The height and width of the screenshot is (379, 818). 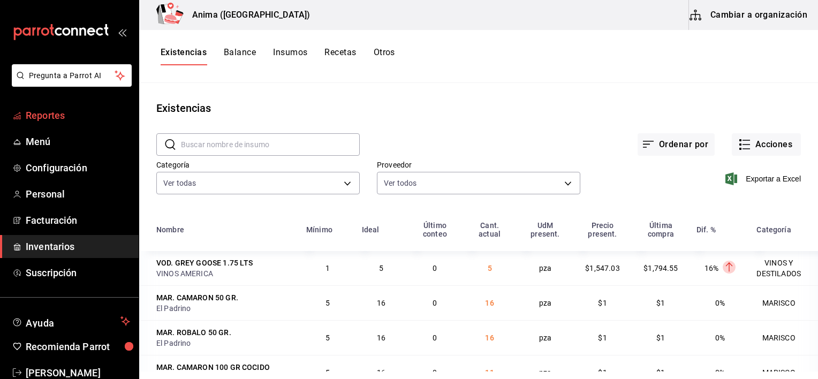 What do you see at coordinates (278, 56) in the screenshot?
I see `div: navigation tabs` at bounding box center [278, 56].